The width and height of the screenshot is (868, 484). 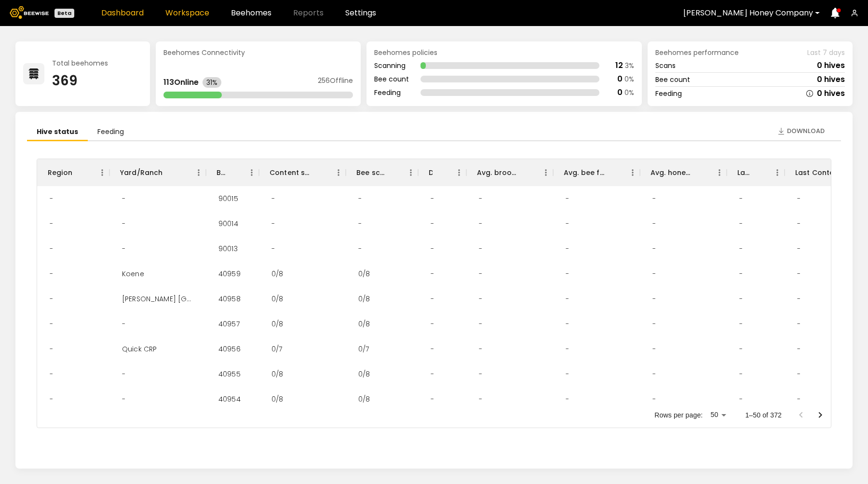 I want to click on div: 90015, so click(x=228, y=198).